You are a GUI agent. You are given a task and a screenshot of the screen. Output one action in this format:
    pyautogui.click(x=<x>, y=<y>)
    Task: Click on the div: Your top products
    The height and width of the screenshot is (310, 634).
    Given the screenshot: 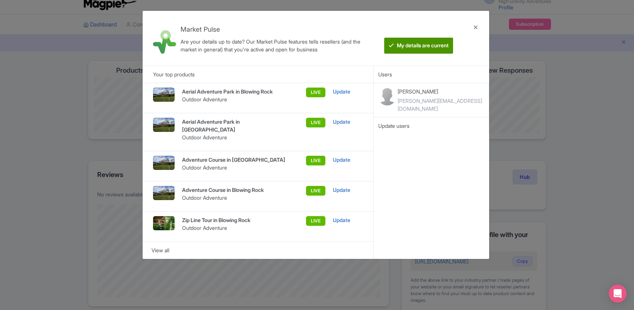 What is the action you would take?
    pyautogui.click(x=258, y=74)
    